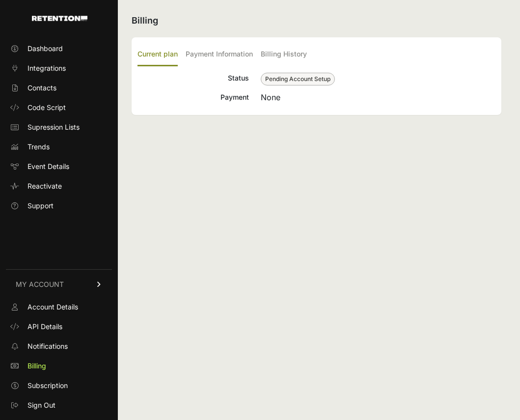  I want to click on a: Reactivate, so click(59, 186).